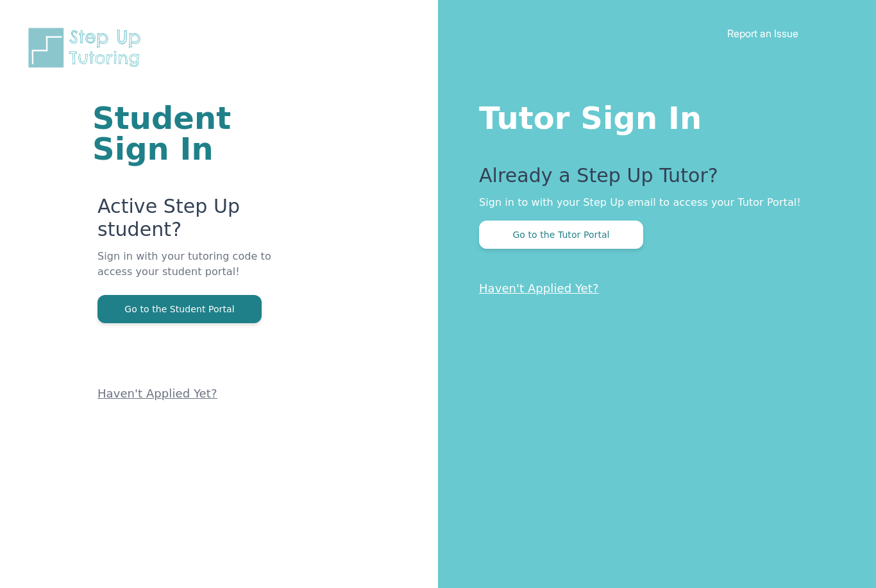 The image size is (876, 588). What do you see at coordinates (652, 202) in the screenshot?
I see `p: Sign in to with your Step Up email to access your Tutor Portal!` at bounding box center [652, 202].